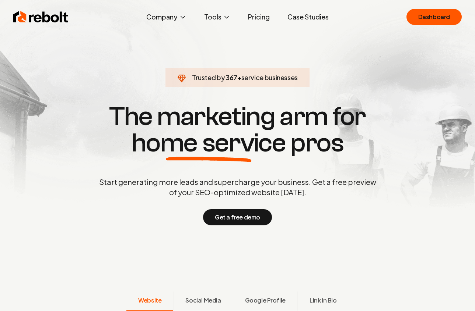  I want to click on span: Website, so click(149, 301).